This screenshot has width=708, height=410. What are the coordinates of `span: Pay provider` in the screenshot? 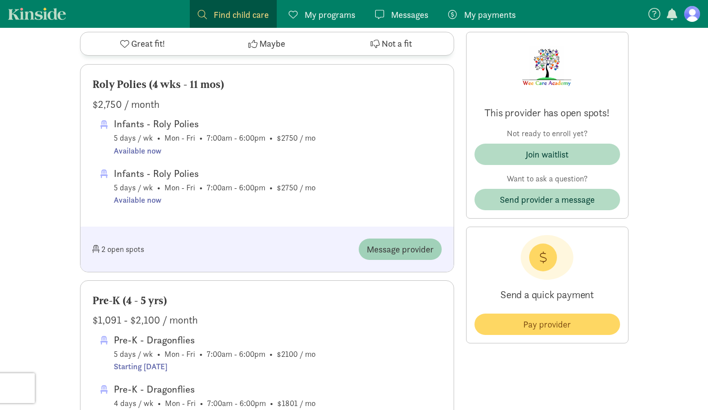 It's located at (547, 324).